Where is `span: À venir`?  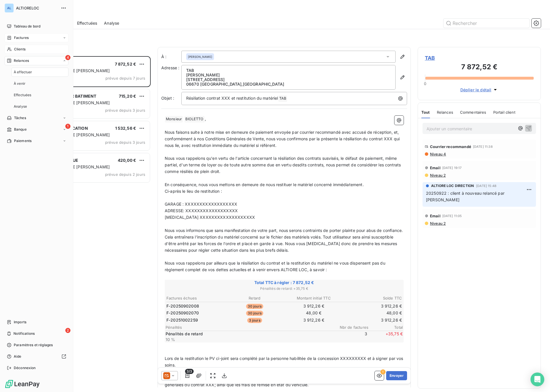 span: À venir is located at coordinates (20, 84).